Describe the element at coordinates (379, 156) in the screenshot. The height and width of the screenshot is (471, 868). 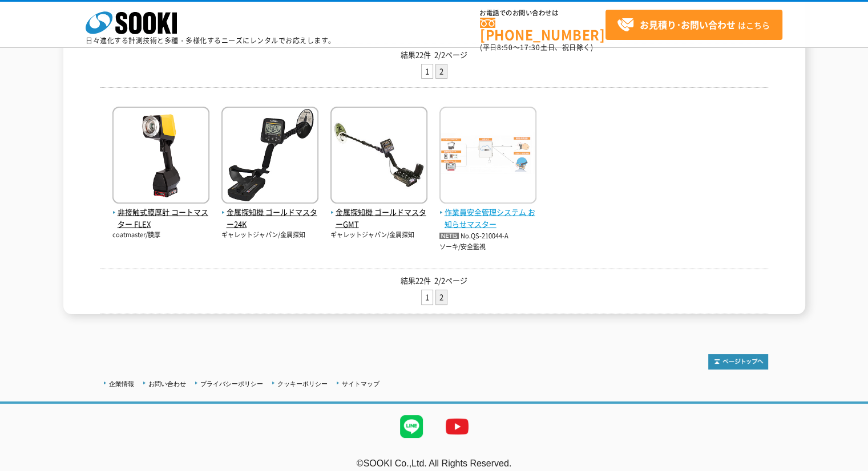
I see `img: ゴールドマスターGMT` at that location.